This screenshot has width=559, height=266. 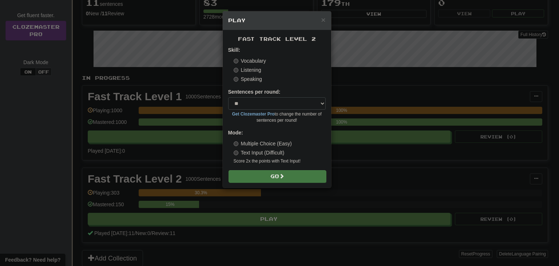 I want to click on button: Go, so click(x=277, y=176).